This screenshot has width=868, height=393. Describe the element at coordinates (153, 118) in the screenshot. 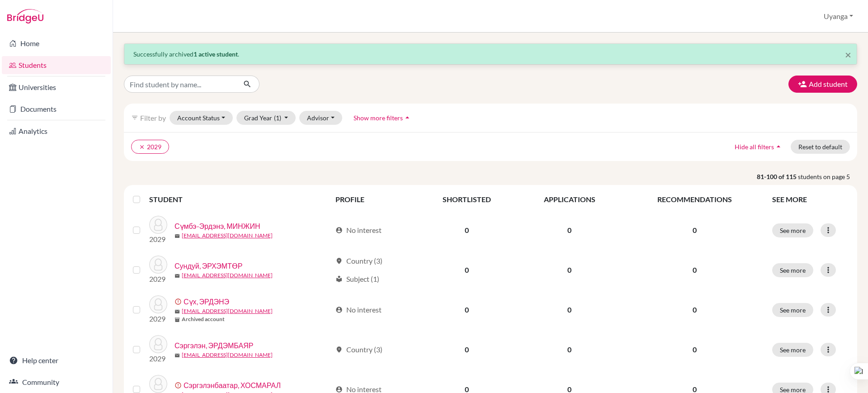

I see `span: Filter by` at that location.